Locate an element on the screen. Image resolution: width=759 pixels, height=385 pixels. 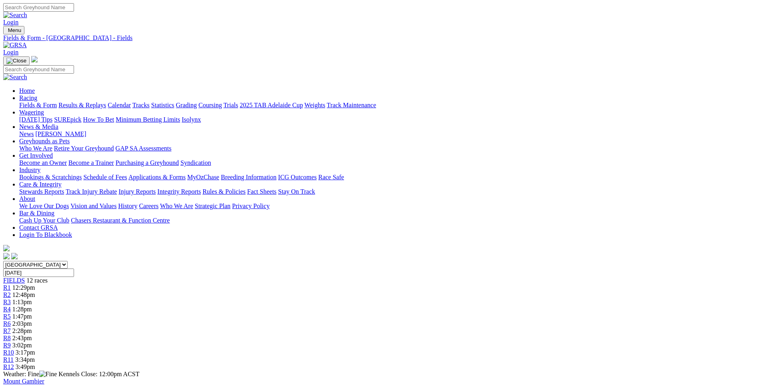
div: Get Involved is located at coordinates (387, 163).